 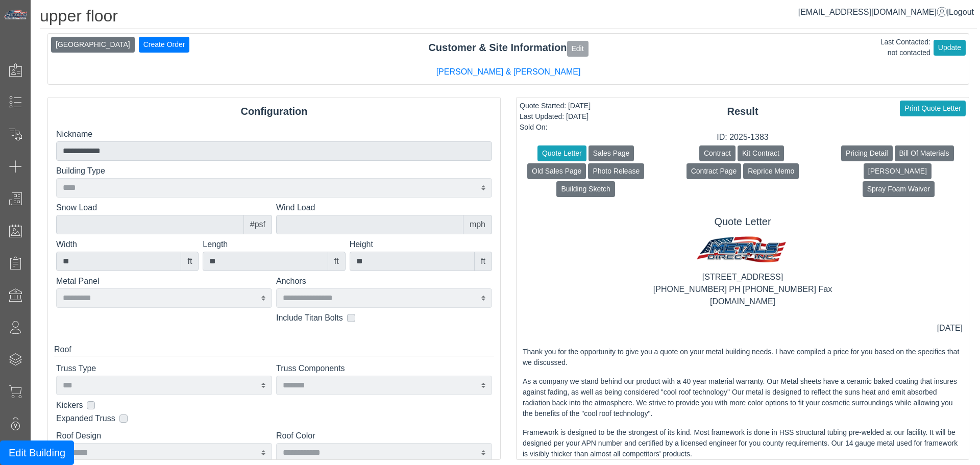 What do you see at coordinates (70, 405) in the screenshot?
I see `label: Kickers` at bounding box center [70, 405].